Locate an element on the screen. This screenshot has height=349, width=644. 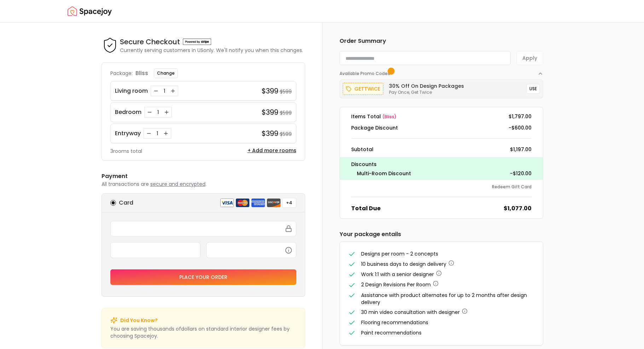
div: +4 is located at coordinates (289, 203).